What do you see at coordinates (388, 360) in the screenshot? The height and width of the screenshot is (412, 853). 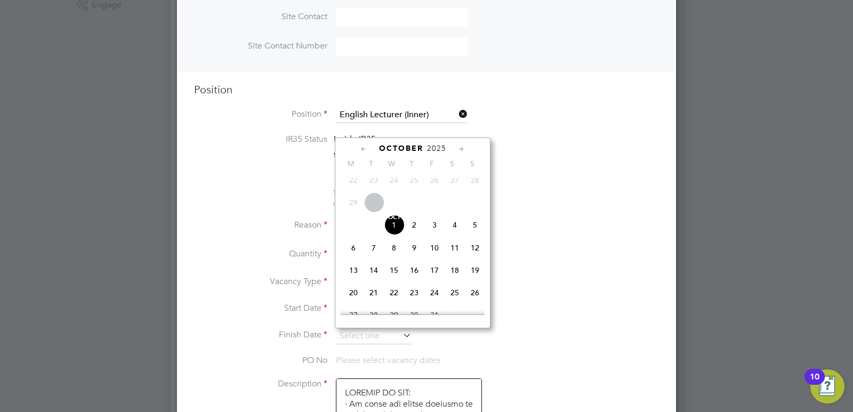 I see `span: Please select vacancy dates` at bounding box center [388, 360].